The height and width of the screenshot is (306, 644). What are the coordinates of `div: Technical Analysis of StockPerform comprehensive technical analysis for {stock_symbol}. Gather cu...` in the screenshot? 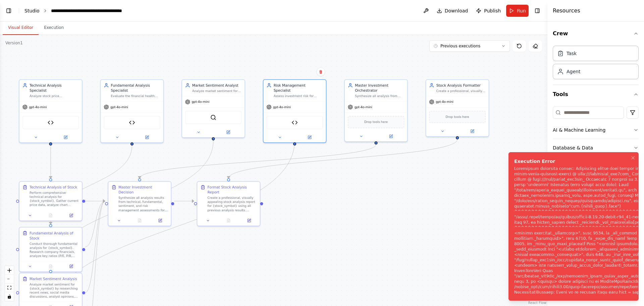 It's located at (50, 201).